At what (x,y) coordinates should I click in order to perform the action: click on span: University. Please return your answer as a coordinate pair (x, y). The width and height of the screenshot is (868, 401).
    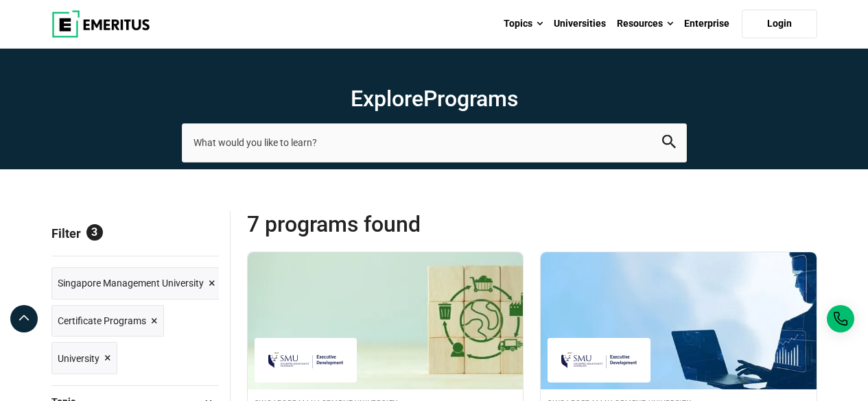
    Looking at the image, I should click on (78, 359).